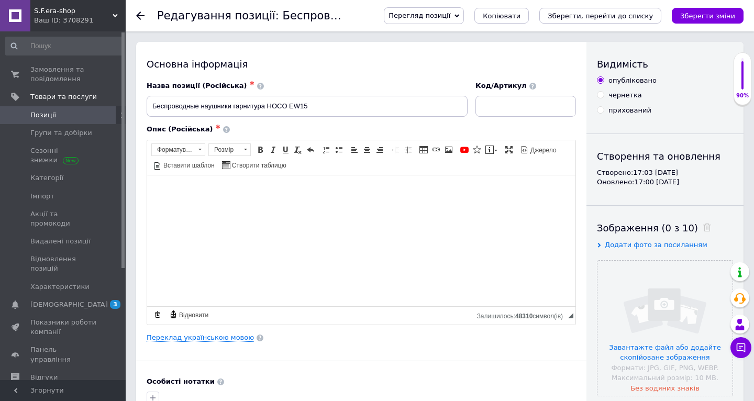 The height and width of the screenshot is (401, 754). I want to click on h1: Редагування позиції: Беспроводные наушники гарнитура HOCO EW15, so click(361, 16).